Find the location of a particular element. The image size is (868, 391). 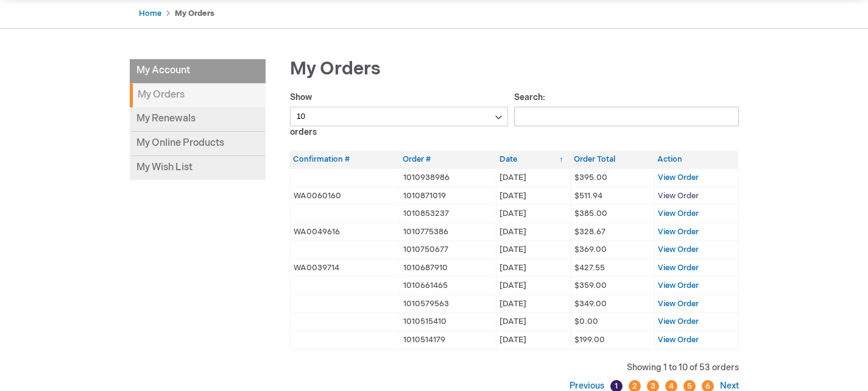

td: 1010687910 is located at coordinates (448, 268).